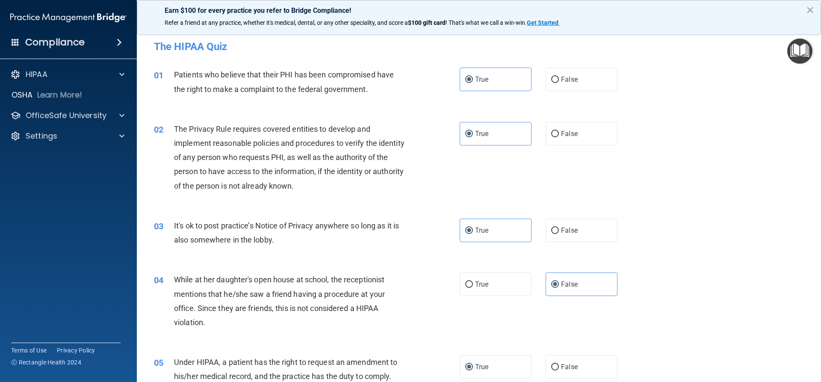  I want to click on a: OfficeSafe University, so click(67, 115).